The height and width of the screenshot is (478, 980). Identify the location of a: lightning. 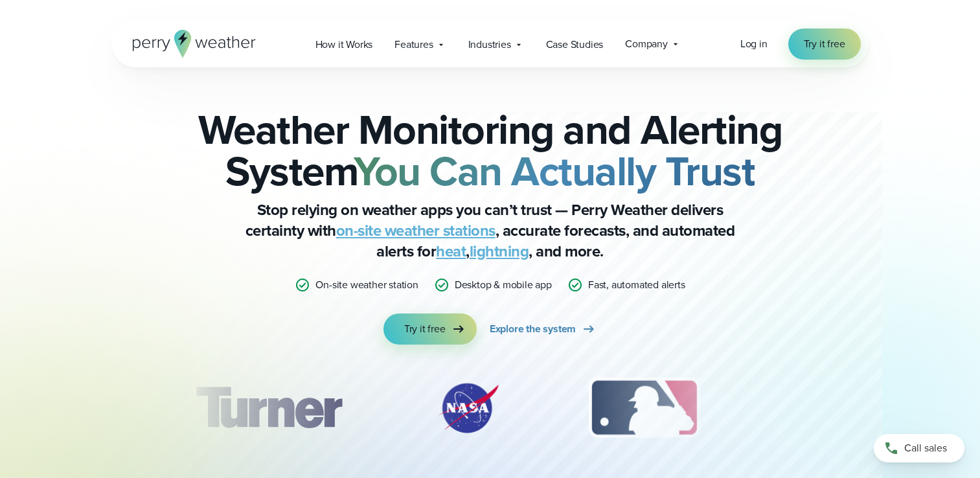
(499, 252).